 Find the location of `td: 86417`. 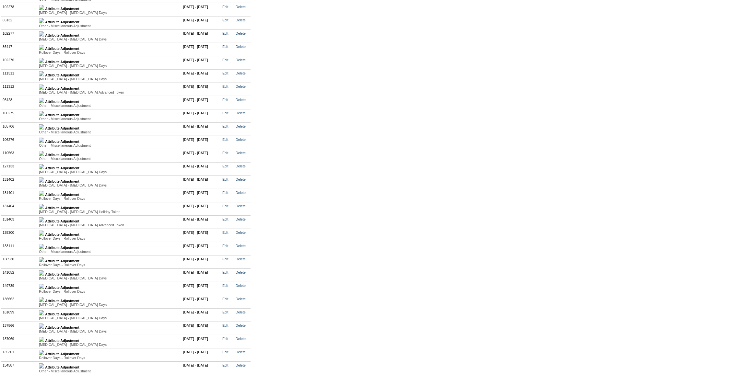

td: 86417 is located at coordinates (19, 49).